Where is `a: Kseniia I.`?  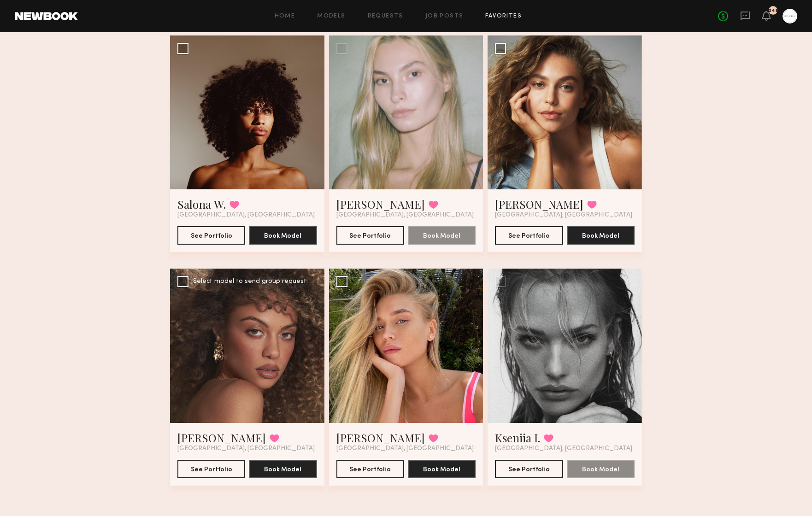 a: Kseniia I. is located at coordinates (518, 438).